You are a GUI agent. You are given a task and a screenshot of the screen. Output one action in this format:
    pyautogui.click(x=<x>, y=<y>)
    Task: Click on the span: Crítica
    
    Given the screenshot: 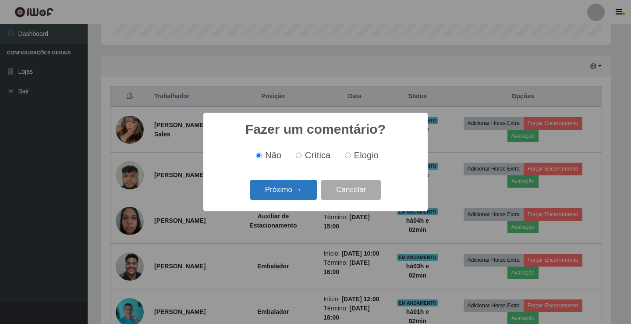 What is the action you would take?
    pyautogui.click(x=318, y=155)
    